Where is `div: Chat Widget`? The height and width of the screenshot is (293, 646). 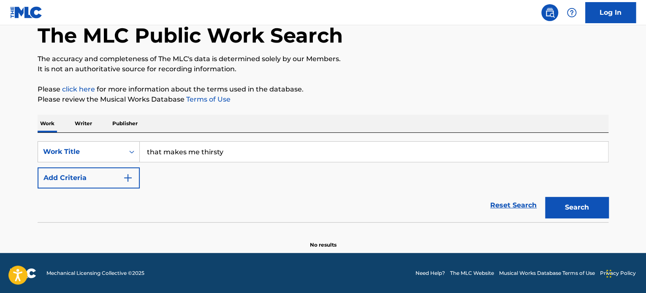
div: Chat Widget is located at coordinates (625, 273).